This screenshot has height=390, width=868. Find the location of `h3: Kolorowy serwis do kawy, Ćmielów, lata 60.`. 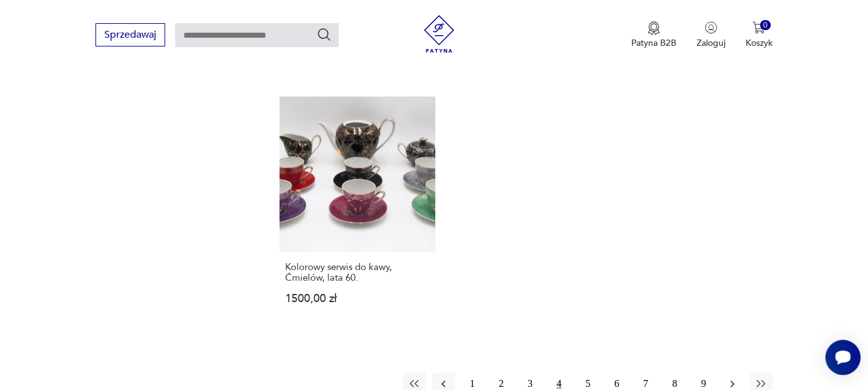

h3: Kolorowy serwis do kawy, Ćmielów, lata 60. is located at coordinates (358, 273).